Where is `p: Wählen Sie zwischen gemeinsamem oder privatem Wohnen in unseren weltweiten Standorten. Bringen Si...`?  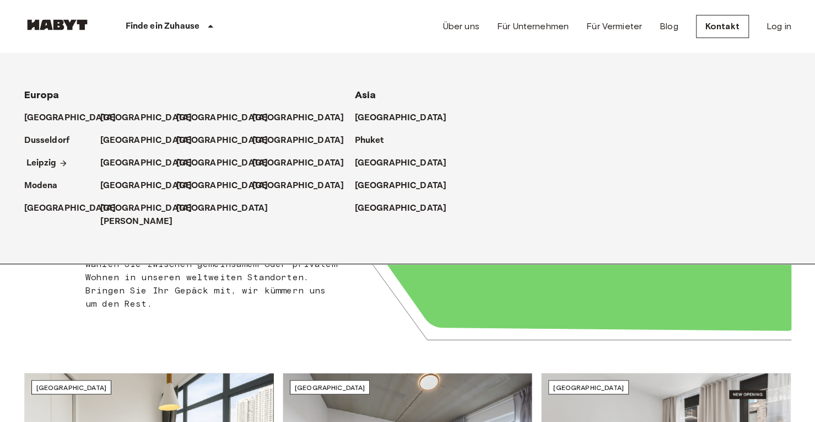 p: Wählen Sie zwischen gemeinsamem oder privatem Wohnen in unseren weltweiten Standorten. Bringen Si... is located at coordinates (212, 284).